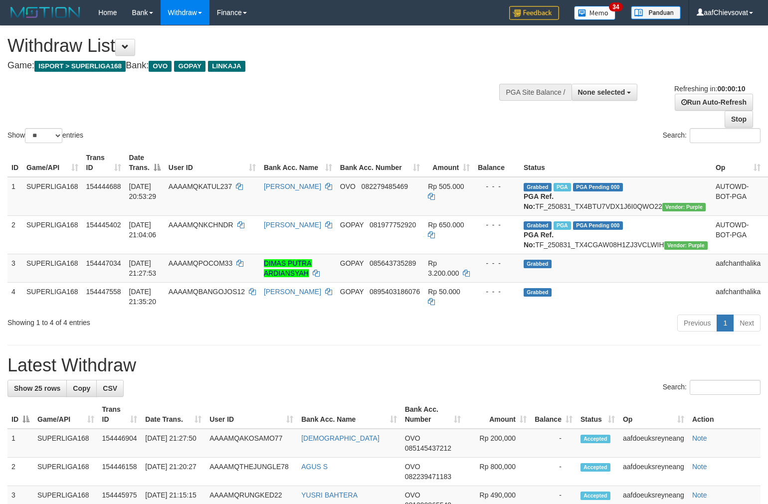  What do you see at coordinates (104, 263) in the screenshot?
I see `span: 154447034` at bounding box center [104, 263].